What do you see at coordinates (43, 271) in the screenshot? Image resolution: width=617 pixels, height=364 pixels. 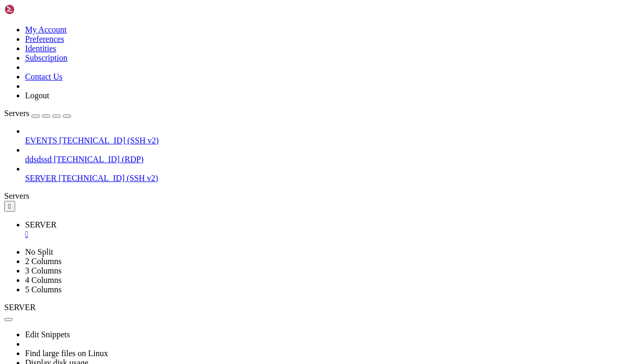 I see `a: 3 Columns` at bounding box center [43, 271].